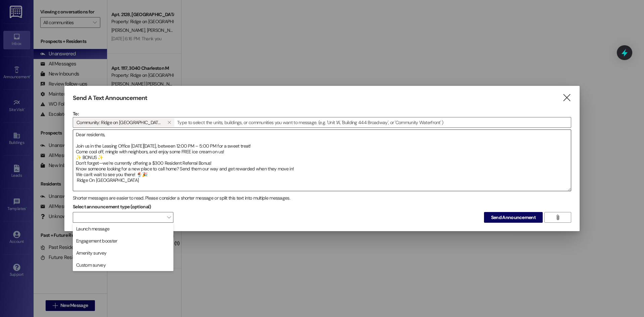  What do you see at coordinates (91, 253) in the screenshot?
I see `span: Amenity survey` at bounding box center [91, 253].